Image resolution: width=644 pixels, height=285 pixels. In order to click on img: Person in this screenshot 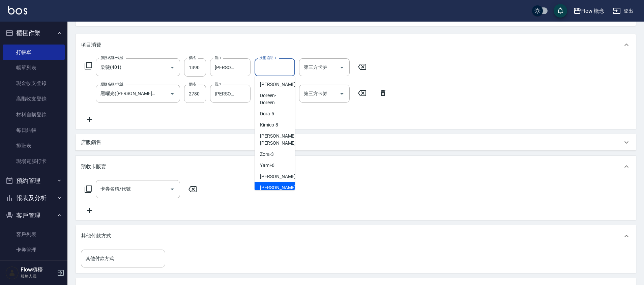, I will do `click(12, 273)`.